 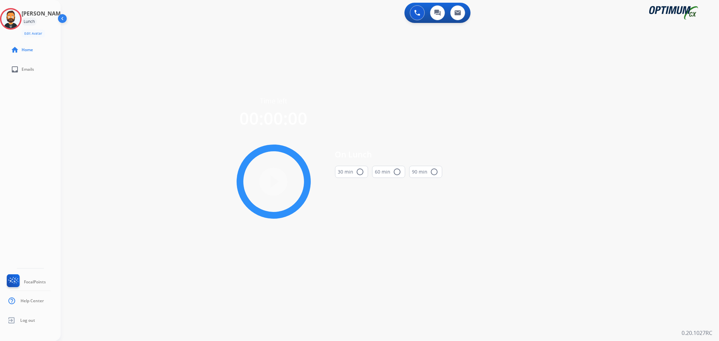 What do you see at coordinates (26, 282) in the screenshot?
I see `a: FocalPoints` at bounding box center [26, 282].